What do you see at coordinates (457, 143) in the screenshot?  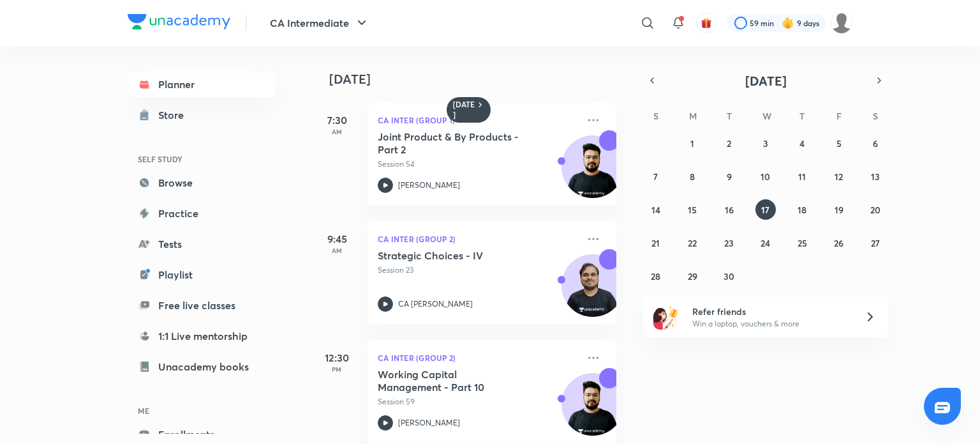 I see `h5: Joint Product & By Products - Part 2` at bounding box center [457, 143].